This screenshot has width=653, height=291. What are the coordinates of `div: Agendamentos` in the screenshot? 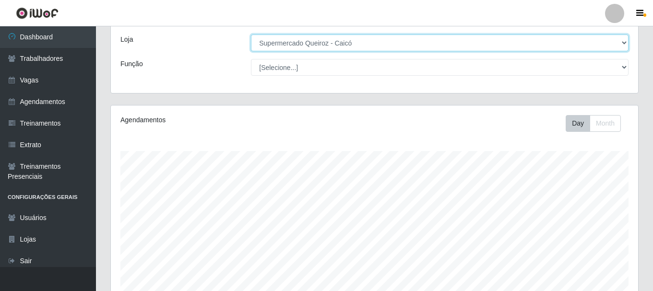 It's located at (222, 120).